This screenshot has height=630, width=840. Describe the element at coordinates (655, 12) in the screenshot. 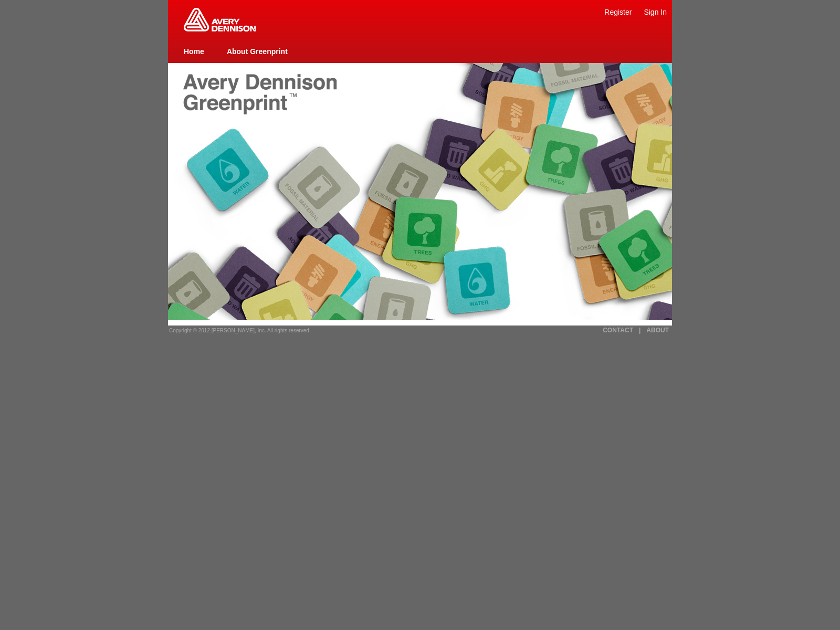

I see `a: Sign In` at that location.